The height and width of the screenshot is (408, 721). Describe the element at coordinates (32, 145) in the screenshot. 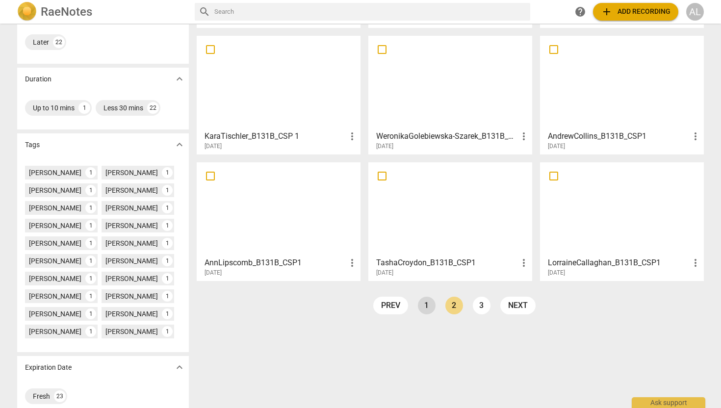

I see `p: Tags` at that location.